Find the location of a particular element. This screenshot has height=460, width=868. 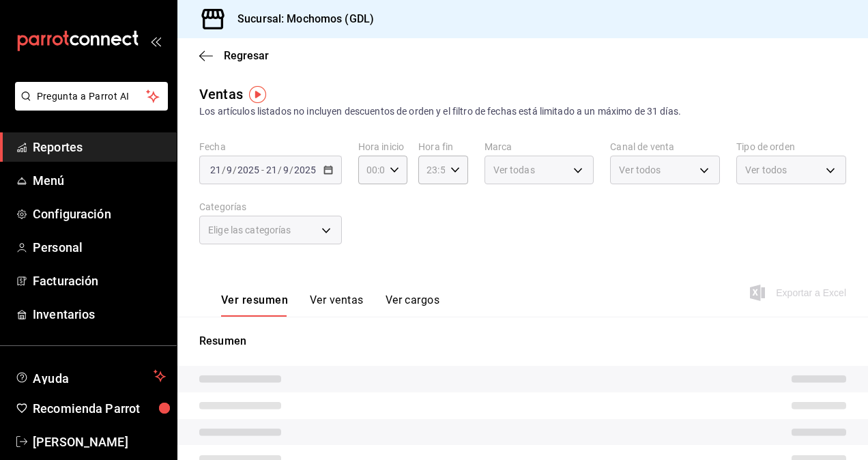

div: navigation tabs is located at coordinates (330, 305).